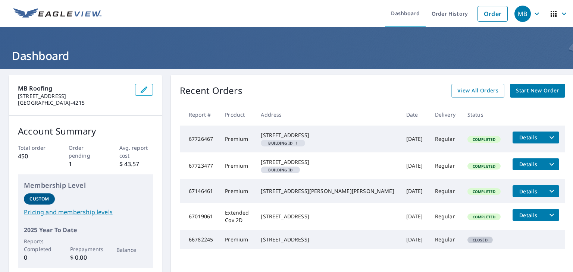  Describe the element at coordinates (199, 240) in the screenshot. I see `td: 66782245` at that location.